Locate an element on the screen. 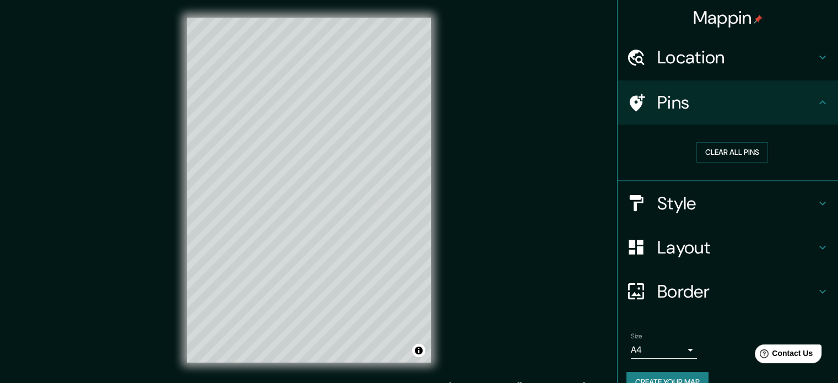 This screenshot has width=838, height=383. div: Border is located at coordinates (728, 291).